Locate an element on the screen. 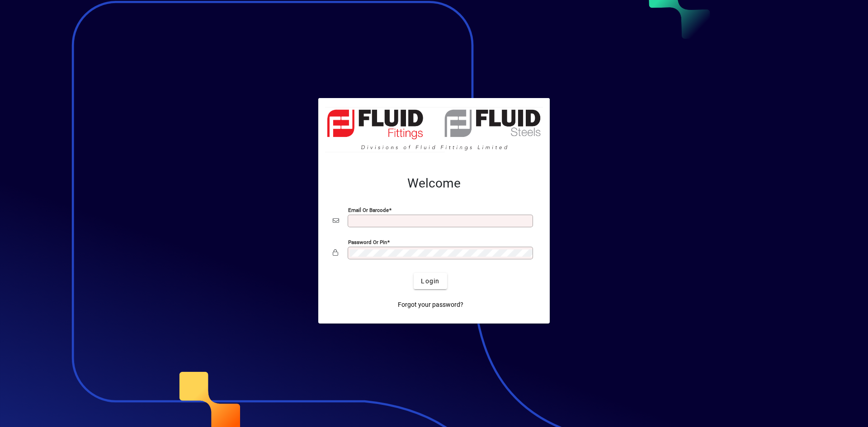 The width and height of the screenshot is (868, 427). span: Forgot your password? is located at coordinates (431, 305).